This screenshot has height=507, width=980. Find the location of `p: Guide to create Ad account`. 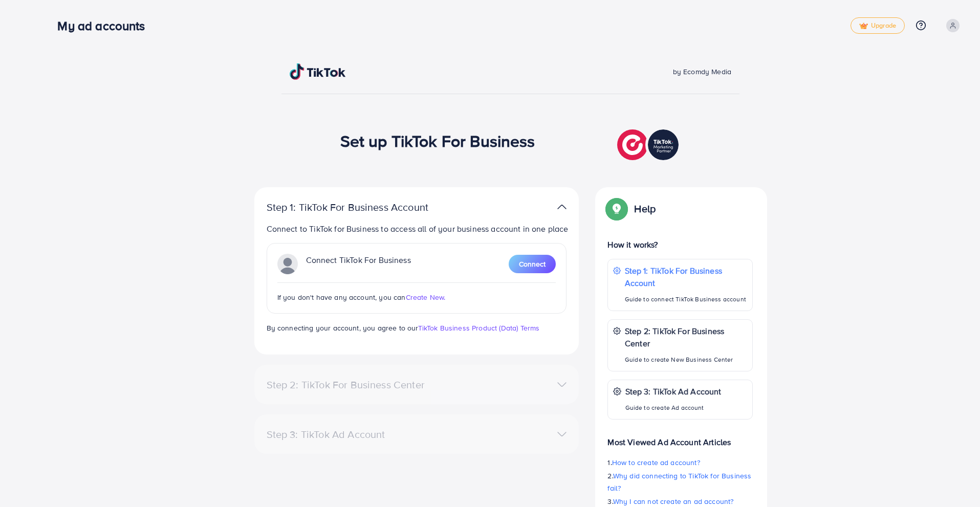

p: Guide to create Ad account is located at coordinates (674, 408).